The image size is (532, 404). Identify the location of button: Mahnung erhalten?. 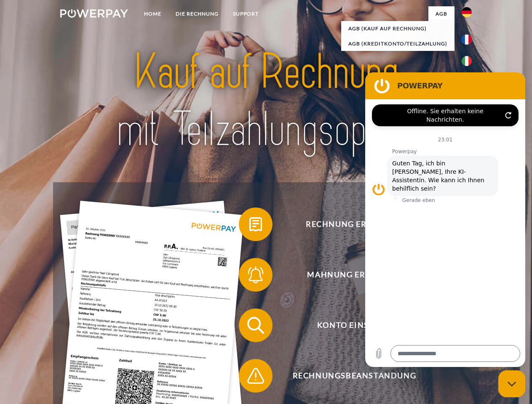
(349, 275).